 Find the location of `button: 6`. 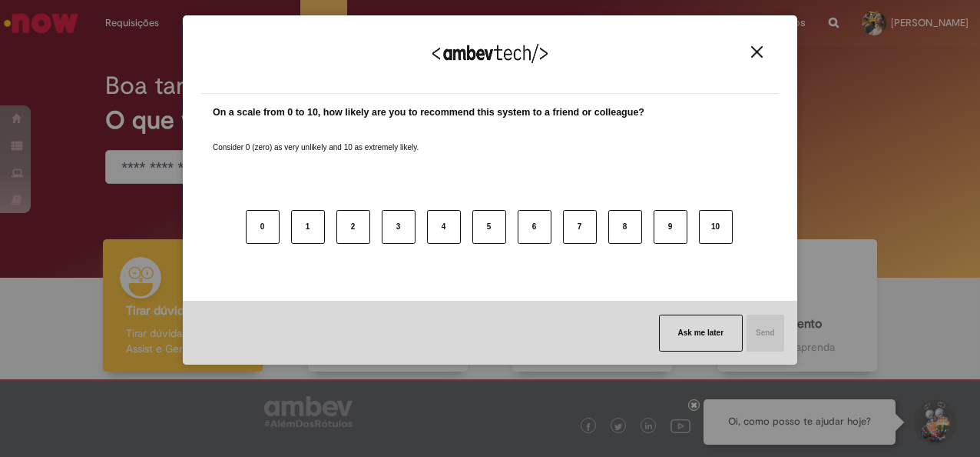

button: 6 is located at coordinates (535, 227).